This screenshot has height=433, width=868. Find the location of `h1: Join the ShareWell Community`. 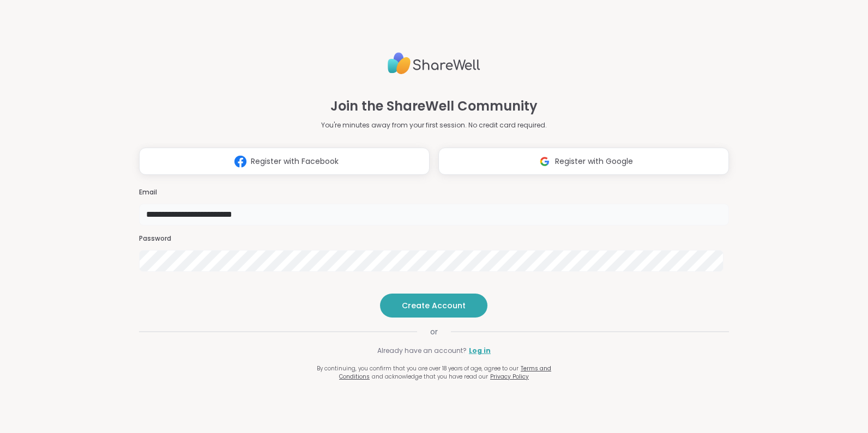

h1: Join the ShareWell Community is located at coordinates (434, 106).